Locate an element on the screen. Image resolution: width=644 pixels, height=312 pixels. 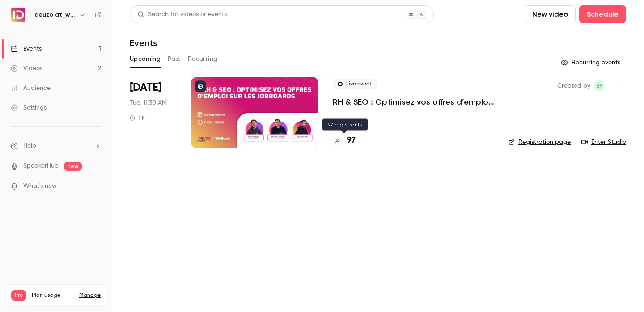
div: Videos is located at coordinates (27, 68).